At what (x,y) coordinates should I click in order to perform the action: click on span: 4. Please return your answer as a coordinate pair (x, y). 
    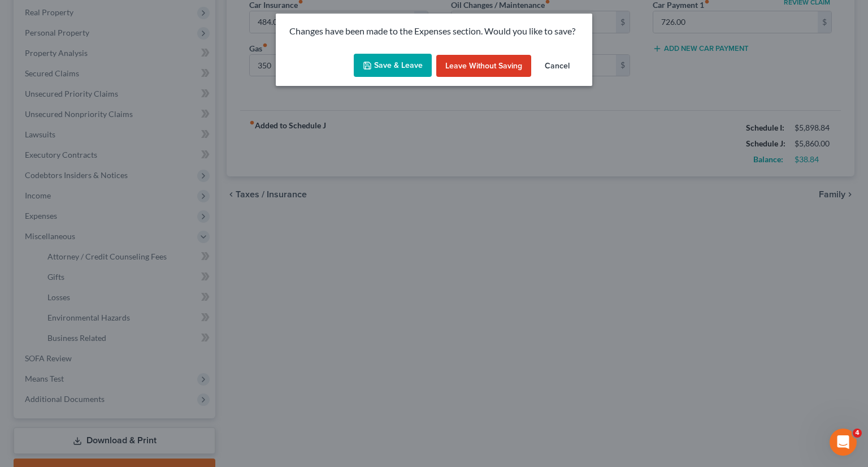
    Looking at the image, I should click on (857, 433).